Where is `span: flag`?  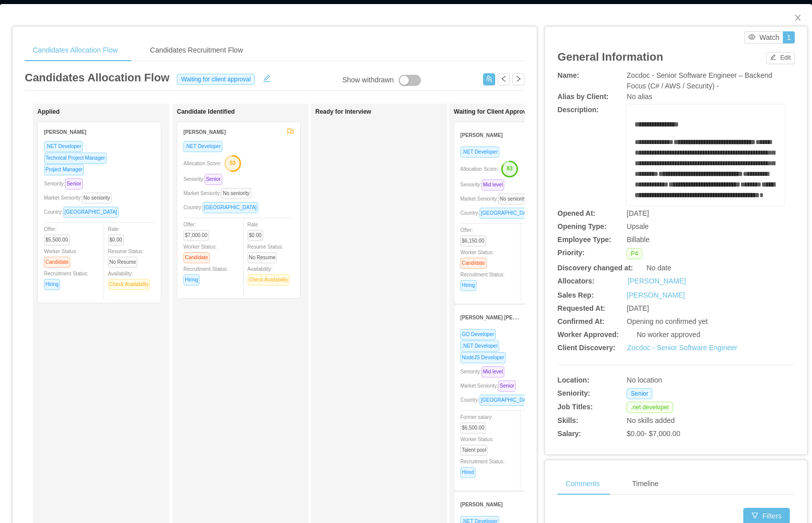 span: flag is located at coordinates (291, 132).